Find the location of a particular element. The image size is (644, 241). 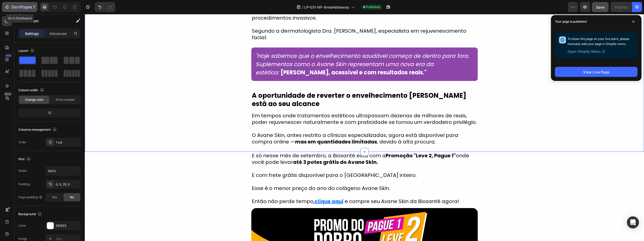

div: Color is located at coordinates (22, 226).